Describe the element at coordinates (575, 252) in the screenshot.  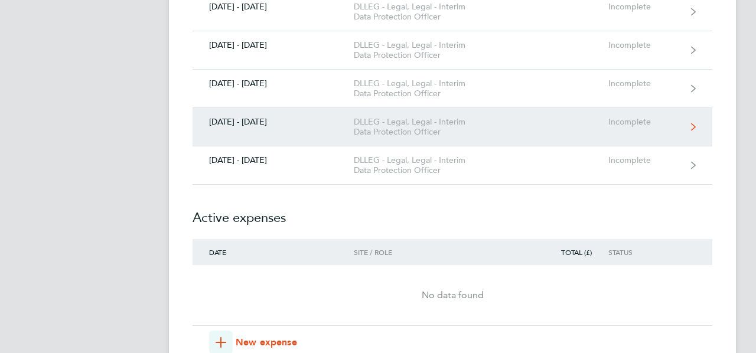
I see `div: Total (£)` at that location.